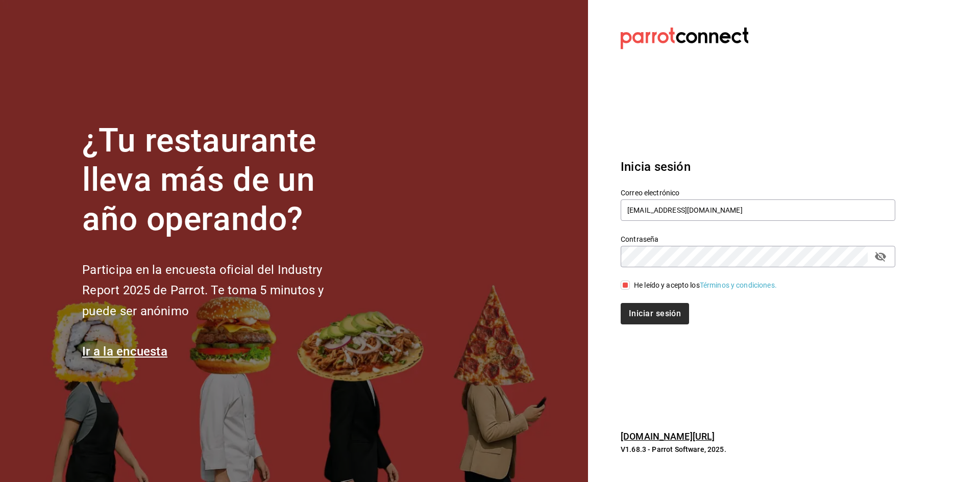 This screenshot has width=980, height=482. I want to click on div: He leído y acepto los, so click(705, 285).